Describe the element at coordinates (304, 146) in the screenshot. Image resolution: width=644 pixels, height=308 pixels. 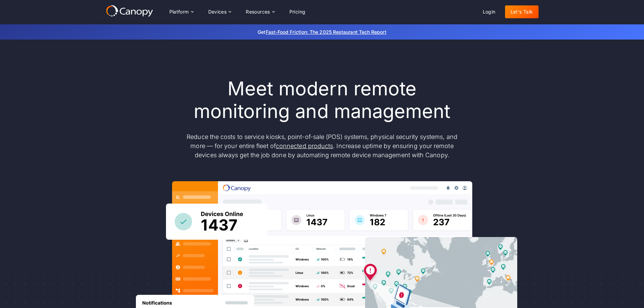
I see `a: connected products` at that location.